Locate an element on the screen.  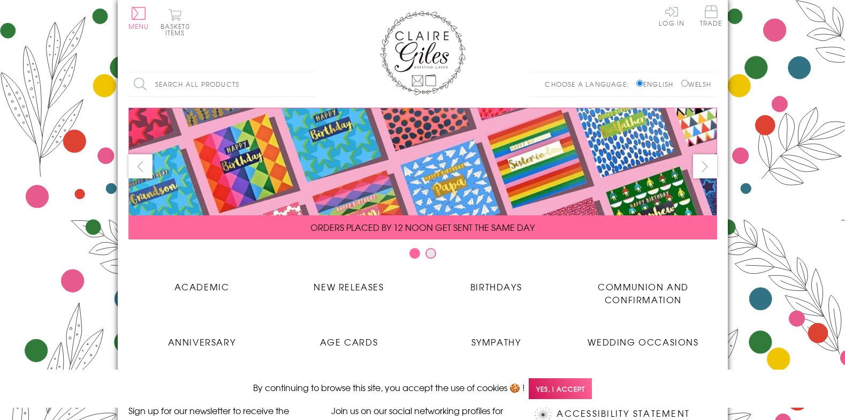
a: Sympathy is located at coordinates (496, 337).